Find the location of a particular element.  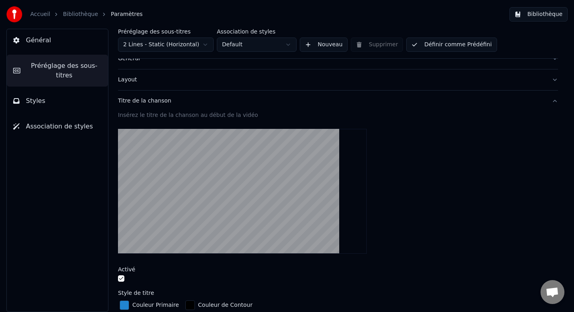

div: Insérez le titre de la chanson au début de la vidéo is located at coordinates (338, 115).